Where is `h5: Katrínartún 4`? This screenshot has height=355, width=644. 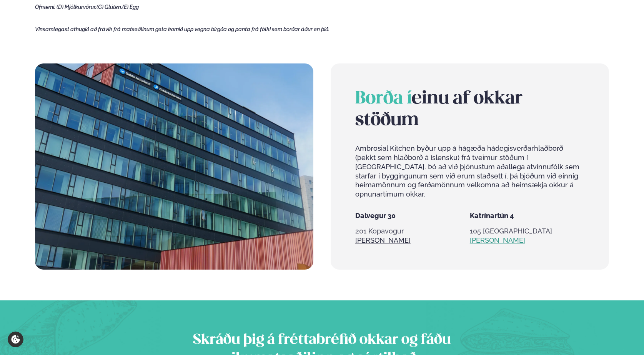 h5: Katrínartún 4 is located at coordinates (527, 215).